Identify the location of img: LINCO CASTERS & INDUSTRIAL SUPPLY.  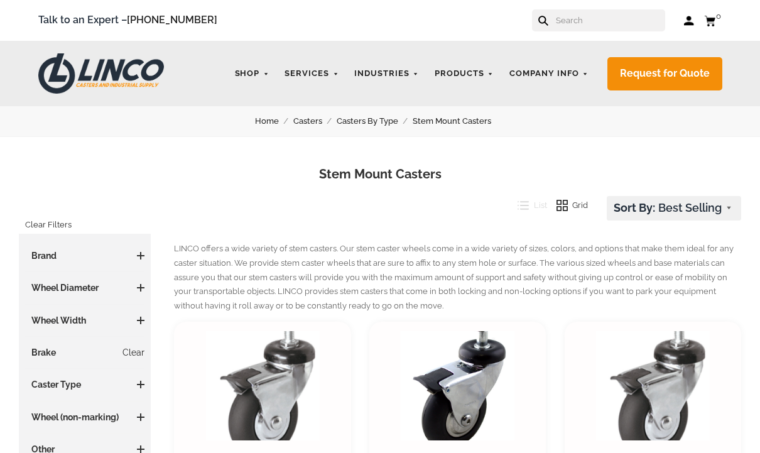
(101, 74).